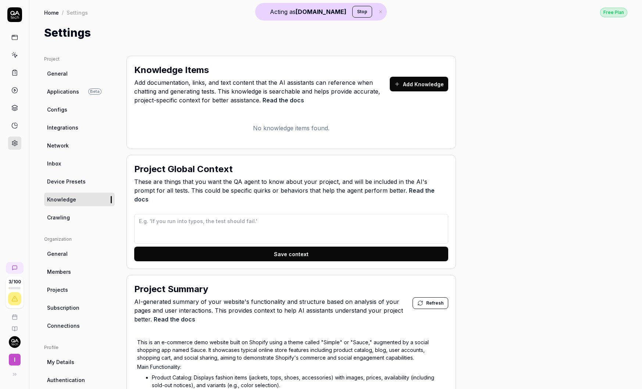 This screenshot has height=389, width=642. Describe the element at coordinates (79, 326) in the screenshot. I see `a: Connections` at that location.